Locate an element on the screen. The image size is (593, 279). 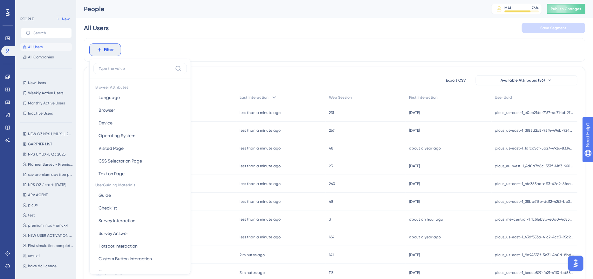
span: picus is located at coordinates (33, 205).